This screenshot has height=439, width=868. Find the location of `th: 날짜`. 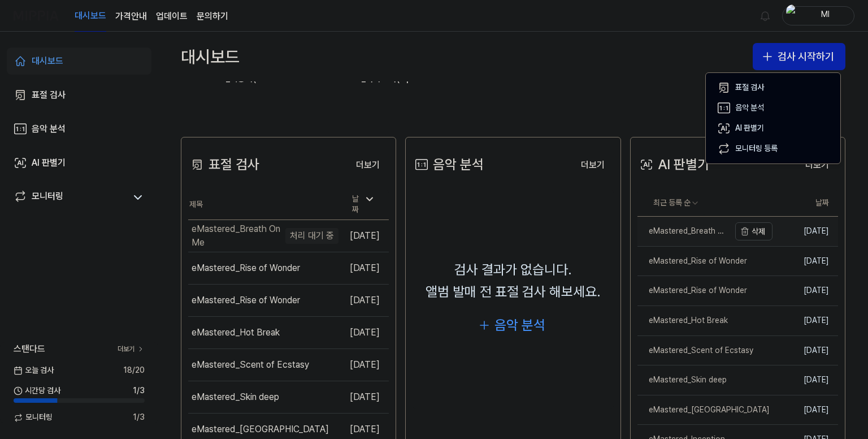

th: 날짜 is located at coordinates (806, 203).